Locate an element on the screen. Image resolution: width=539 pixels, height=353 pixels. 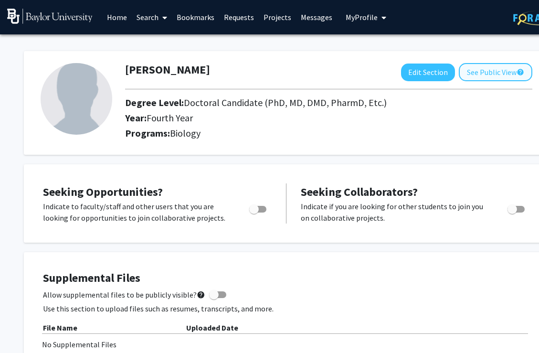
a: Bookmarks is located at coordinates (195, 17).